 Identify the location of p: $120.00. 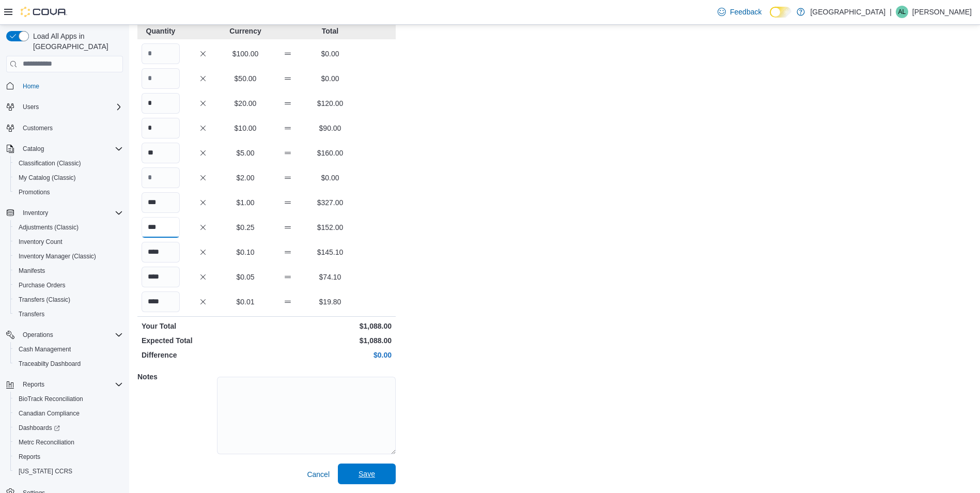
(330, 104).